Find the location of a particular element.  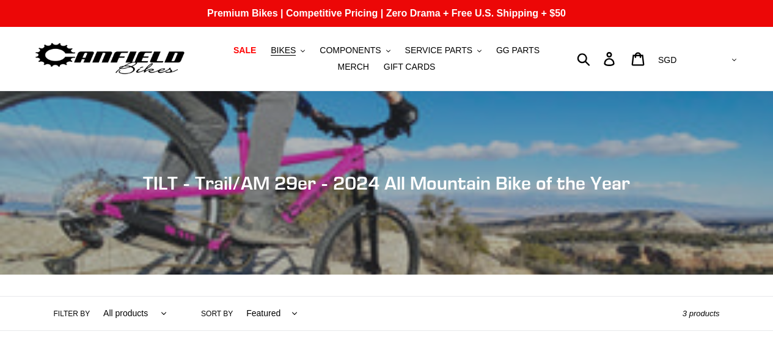

a: GG PARTS is located at coordinates (518, 50).